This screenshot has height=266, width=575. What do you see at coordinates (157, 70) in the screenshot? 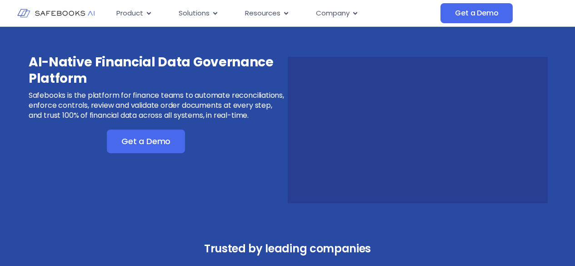
I see `h3: AI-Native Financial Data Governance Platform` at bounding box center [157, 70].